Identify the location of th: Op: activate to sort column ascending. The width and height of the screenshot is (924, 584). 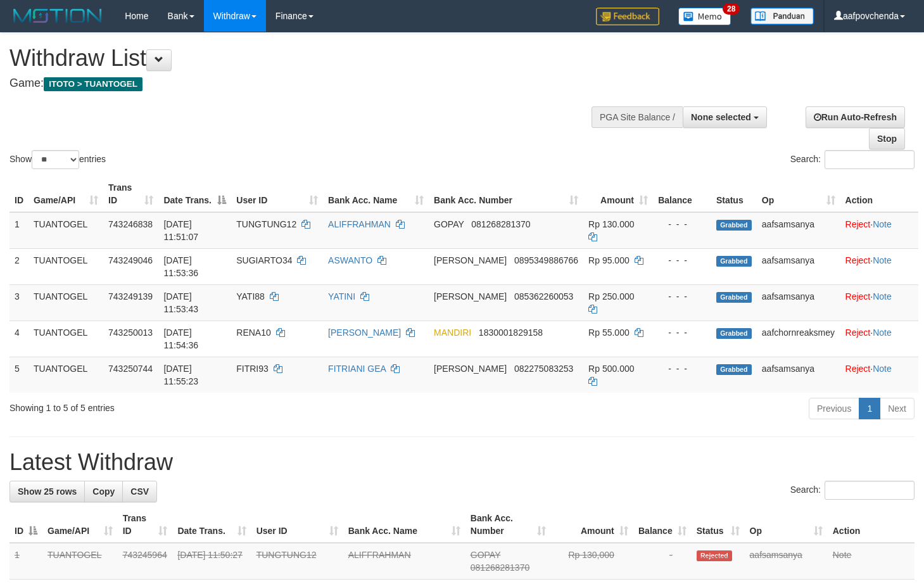
(798, 193).